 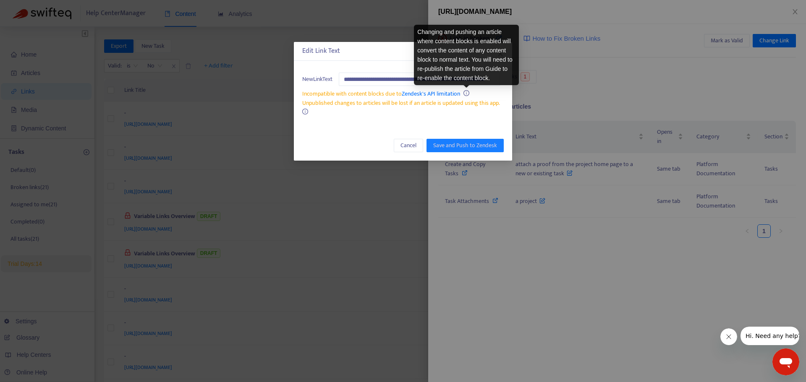 What do you see at coordinates (465, 146) in the screenshot?
I see `button: Save and Push to Zendesk` at bounding box center [465, 146].